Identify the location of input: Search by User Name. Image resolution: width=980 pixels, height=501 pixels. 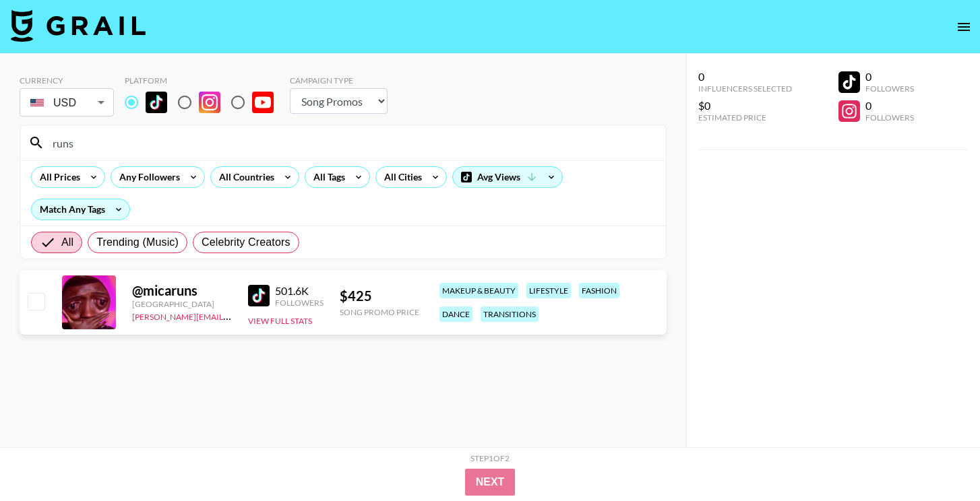
(351, 143).